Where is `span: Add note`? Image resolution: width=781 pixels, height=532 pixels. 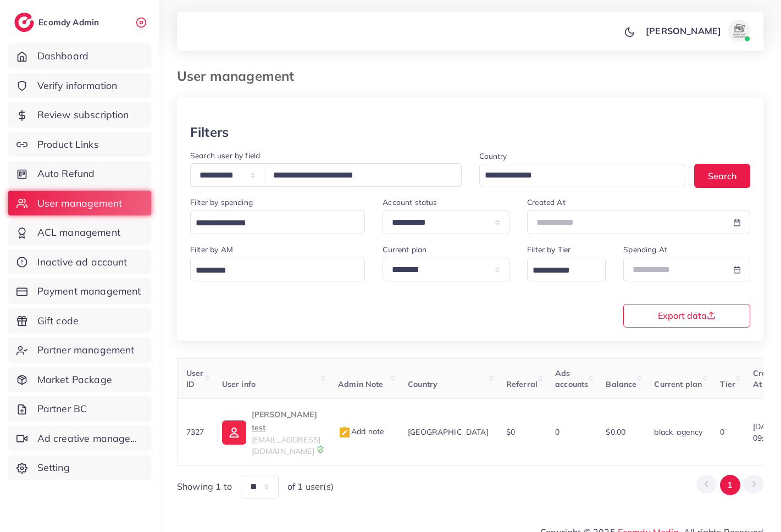 span: Add note is located at coordinates (361, 431).